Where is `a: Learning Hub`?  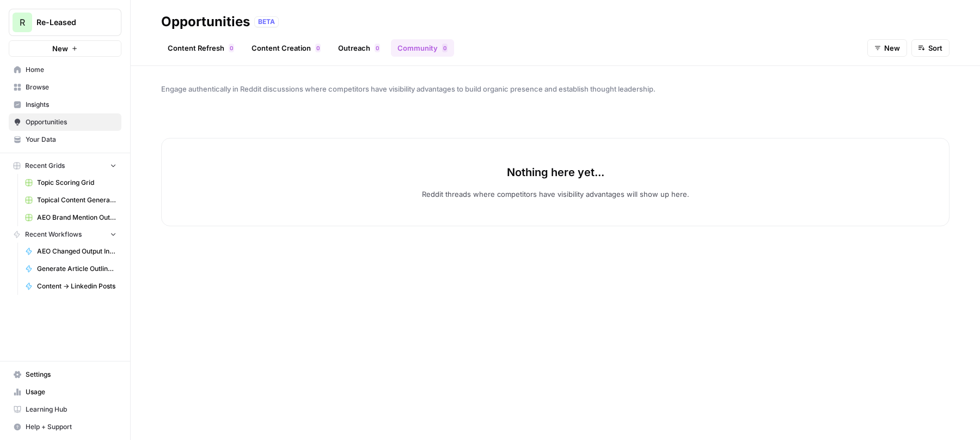 a: Learning Hub is located at coordinates (65, 409).